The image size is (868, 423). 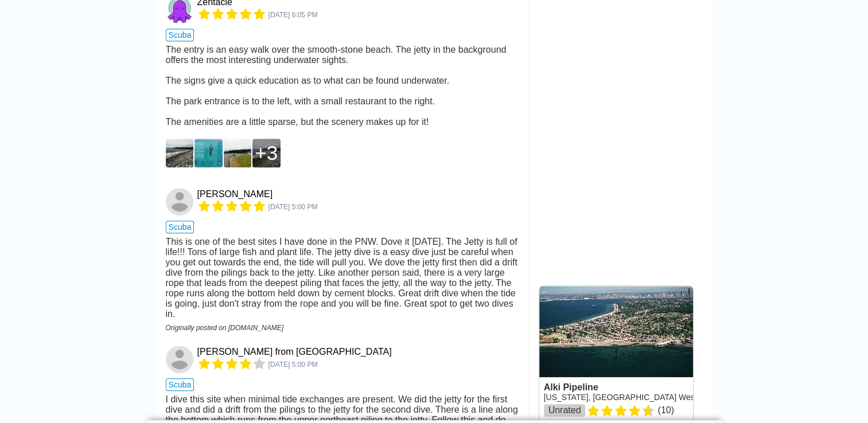 What do you see at coordinates (293, 207) in the screenshot?
I see `span: 5099` at bounding box center [293, 207].